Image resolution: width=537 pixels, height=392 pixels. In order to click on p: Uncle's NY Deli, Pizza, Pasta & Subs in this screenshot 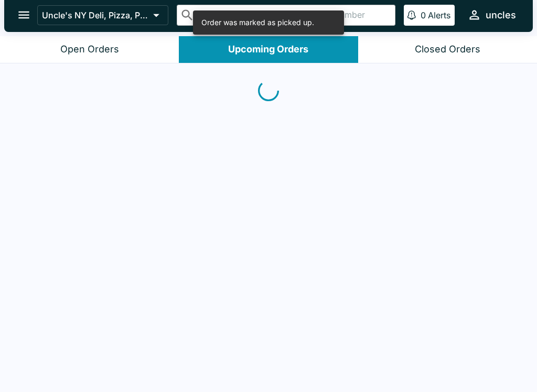, I will do `click(95, 15)`.